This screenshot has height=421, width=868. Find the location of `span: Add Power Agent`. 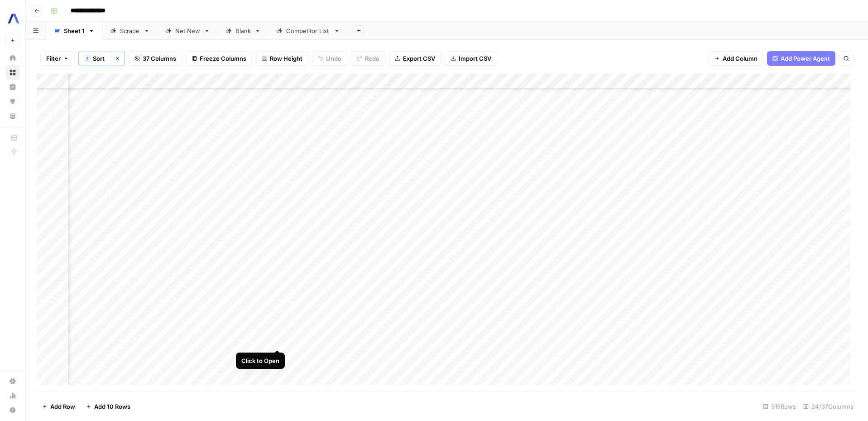

span: Add Power Agent is located at coordinates (805, 59).